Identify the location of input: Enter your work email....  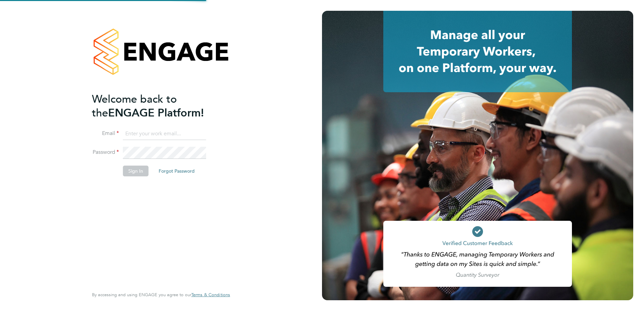
(164, 134).